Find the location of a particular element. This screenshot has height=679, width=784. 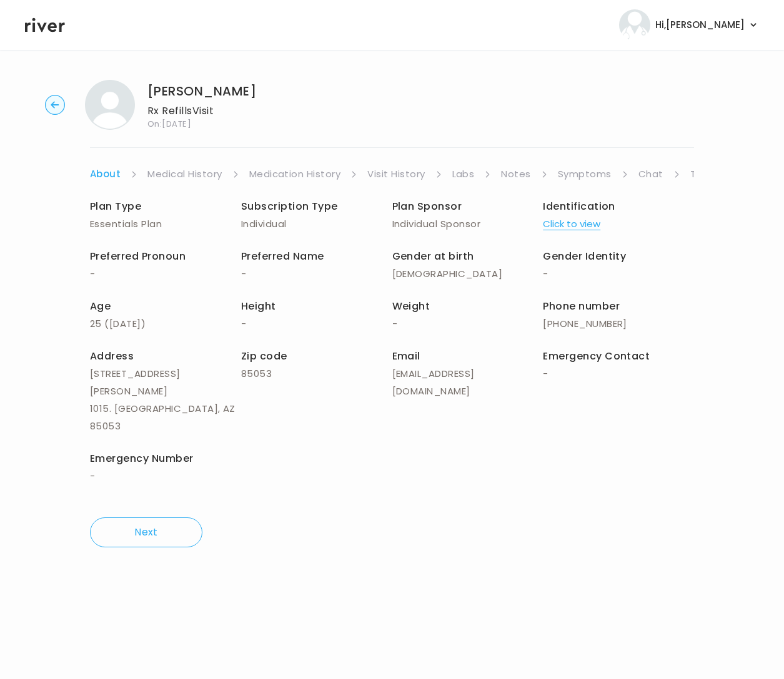

button: Next is located at coordinates (146, 533).